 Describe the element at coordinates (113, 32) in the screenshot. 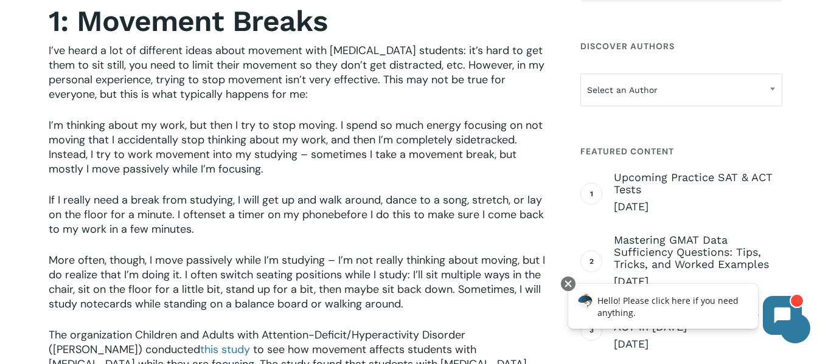

I see `span: Hello! Please click here if you need anything.` at that location.